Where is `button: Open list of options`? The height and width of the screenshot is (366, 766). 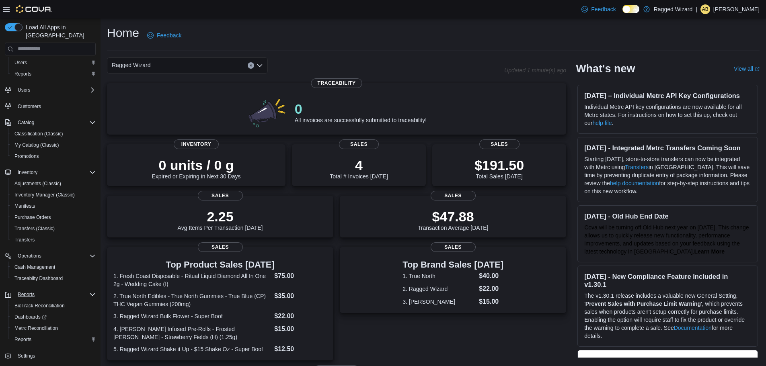 button: Open list of options is located at coordinates (260, 66).